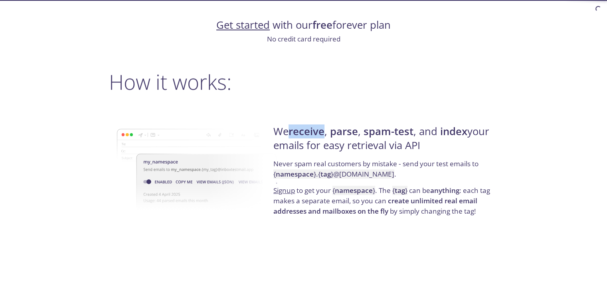 The image size is (607, 291). Describe the element at coordinates (304, 82) in the screenshot. I see `h2: How it works:` at that location.